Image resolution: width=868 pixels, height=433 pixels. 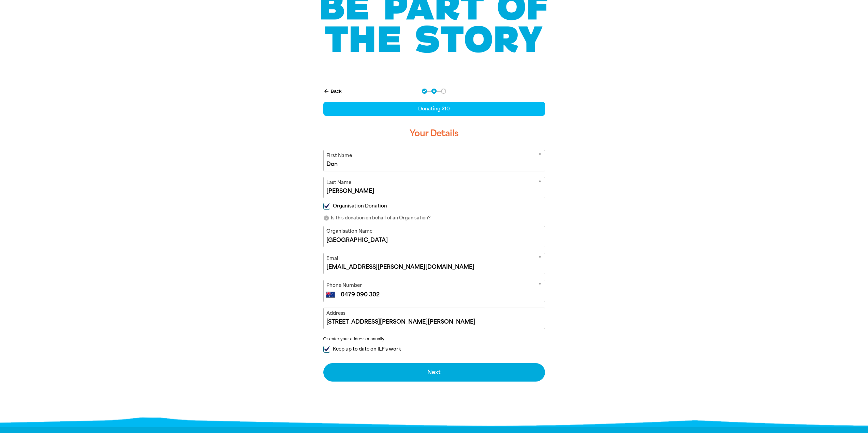 What do you see at coordinates (434, 339) in the screenshot?
I see `button: Or enter your address manually` at bounding box center [434, 339].